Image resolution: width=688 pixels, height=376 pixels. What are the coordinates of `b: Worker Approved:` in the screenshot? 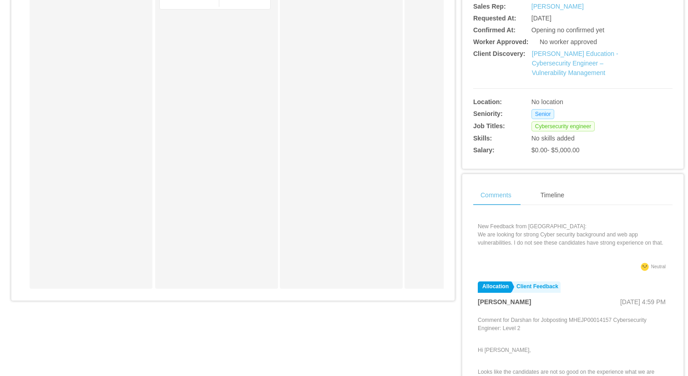 It's located at (501, 42).